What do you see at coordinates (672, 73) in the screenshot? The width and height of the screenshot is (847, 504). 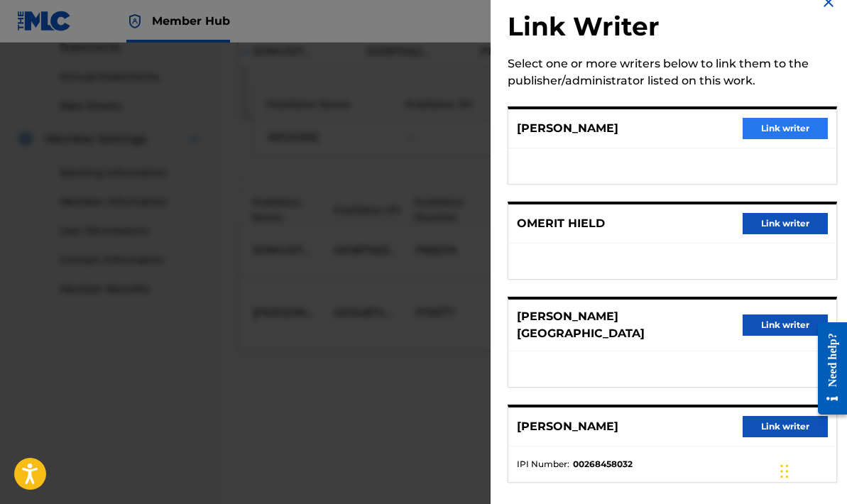 I see `div: Select one or more writers below to link them to the publisher/administrator listed on this work.` at bounding box center [672, 73].